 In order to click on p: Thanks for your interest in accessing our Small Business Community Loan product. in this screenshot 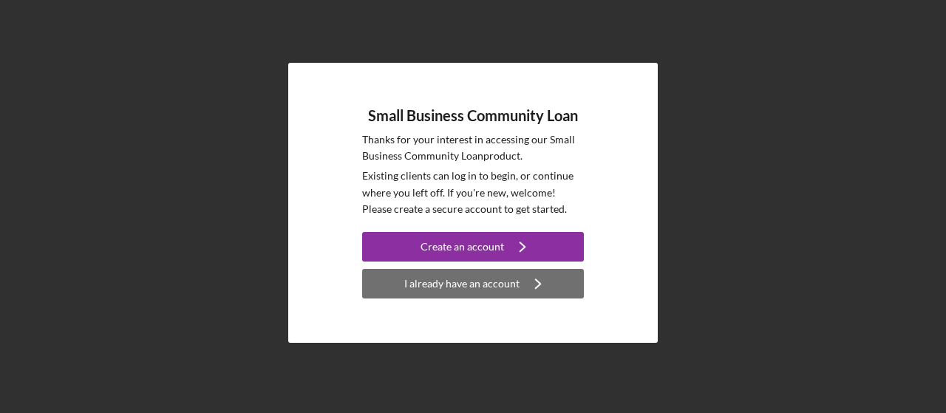, I will do `click(473, 148)`.